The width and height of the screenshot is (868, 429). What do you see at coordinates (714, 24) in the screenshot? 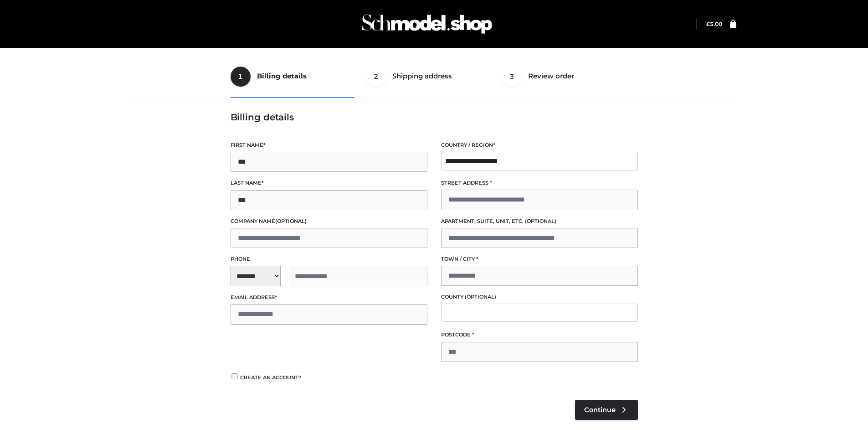
I see `bdi: 5.00` at bounding box center [714, 24].